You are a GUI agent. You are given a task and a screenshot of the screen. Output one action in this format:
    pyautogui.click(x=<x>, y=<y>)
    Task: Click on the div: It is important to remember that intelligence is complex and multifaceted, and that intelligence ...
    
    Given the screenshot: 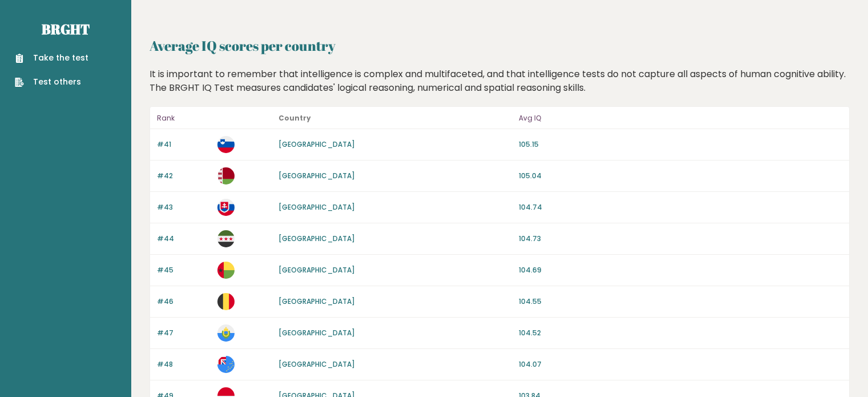 What is the action you would take?
    pyautogui.click(x=500, y=81)
    